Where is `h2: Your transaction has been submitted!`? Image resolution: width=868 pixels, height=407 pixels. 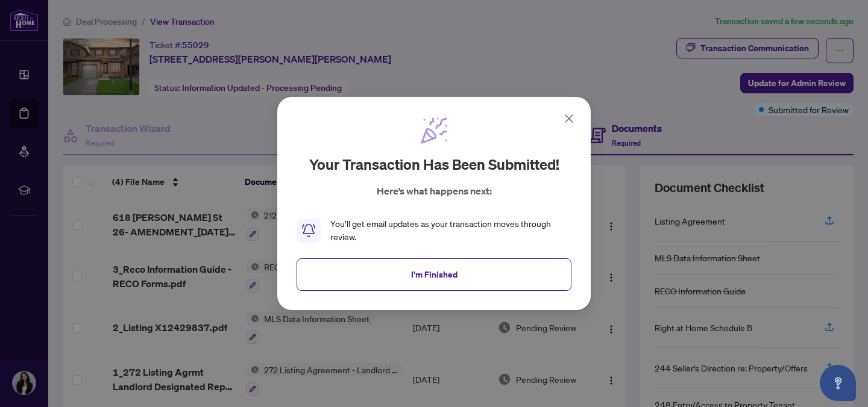 h2: Your transaction has been submitted! is located at coordinates (434, 164).